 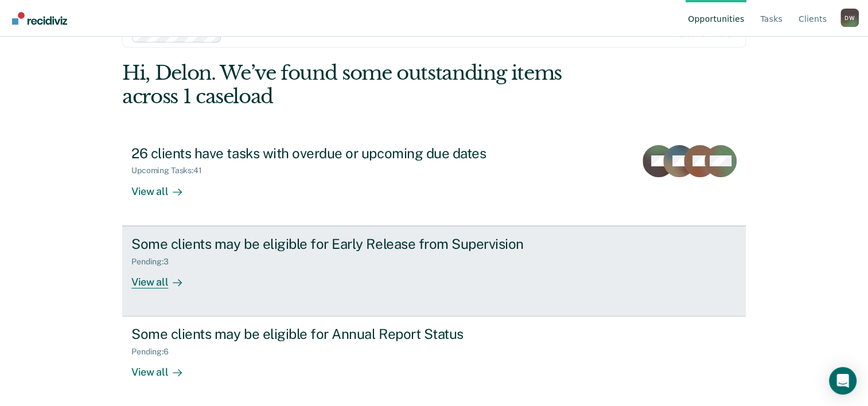 I want to click on button: Profile dropdown button, so click(x=850, y=18).